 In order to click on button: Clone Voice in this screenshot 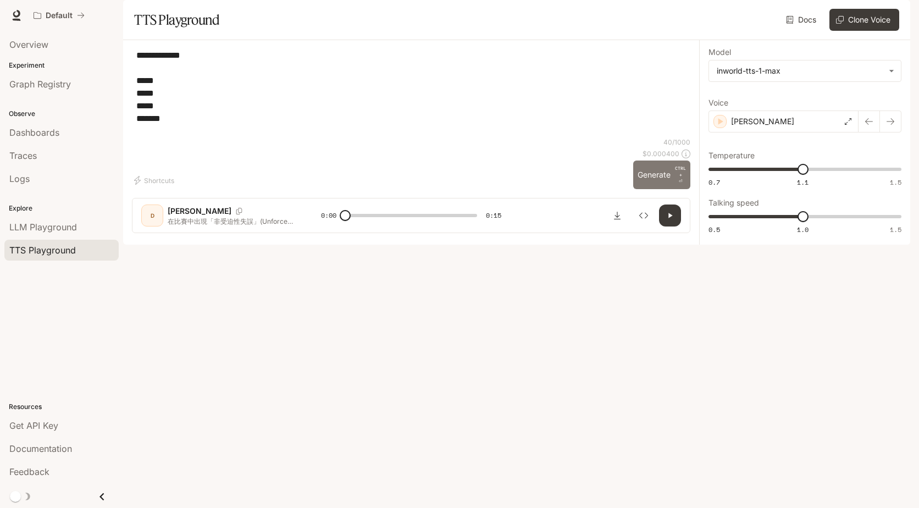, I will do `click(864, 20)`.